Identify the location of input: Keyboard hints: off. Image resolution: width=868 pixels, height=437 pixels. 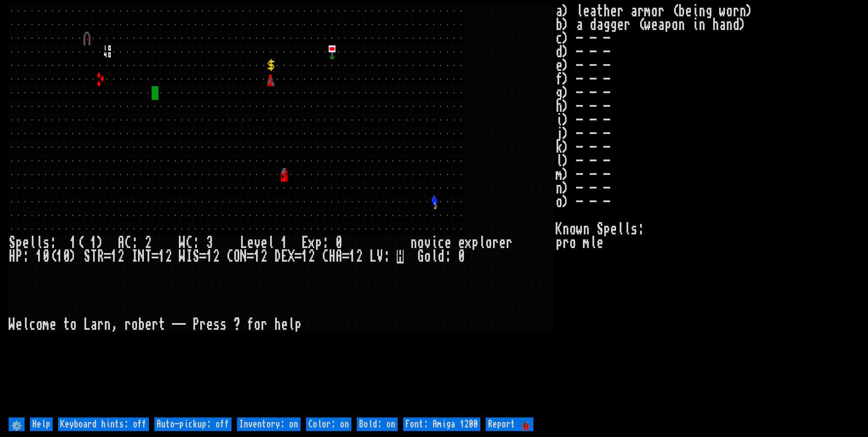
(104, 424).